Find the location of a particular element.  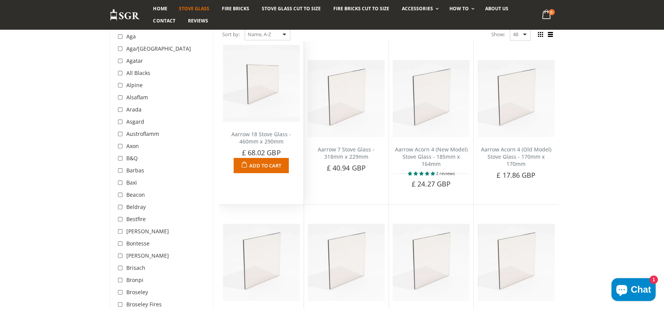

span: B&Q is located at coordinates (132, 158).